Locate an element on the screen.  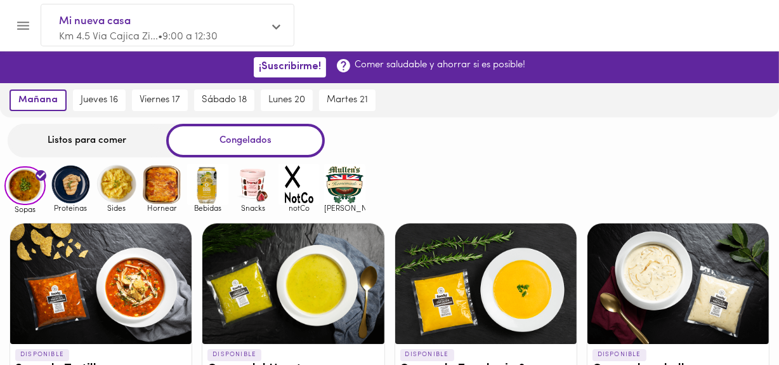
span: mañana is located at coordinates (38, 100).